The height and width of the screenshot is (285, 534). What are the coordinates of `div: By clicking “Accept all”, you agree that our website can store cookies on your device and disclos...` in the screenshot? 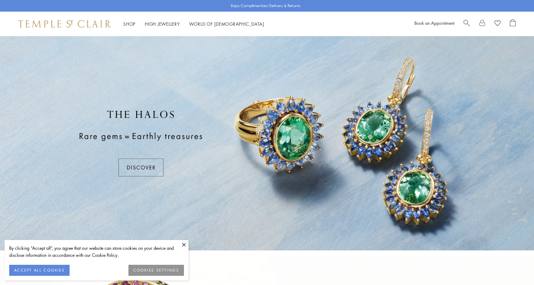 It's located at (97, 252).